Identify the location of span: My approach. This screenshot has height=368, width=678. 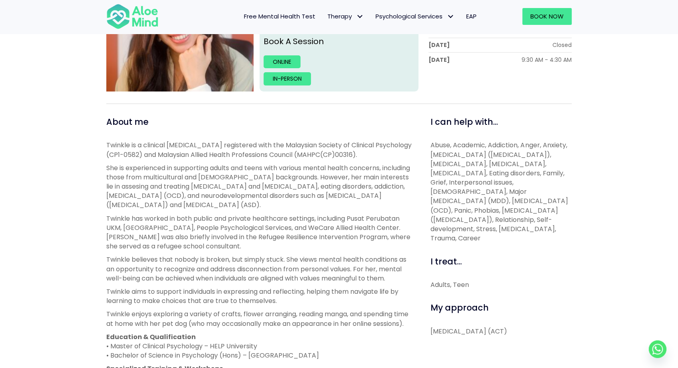
(459, 307).